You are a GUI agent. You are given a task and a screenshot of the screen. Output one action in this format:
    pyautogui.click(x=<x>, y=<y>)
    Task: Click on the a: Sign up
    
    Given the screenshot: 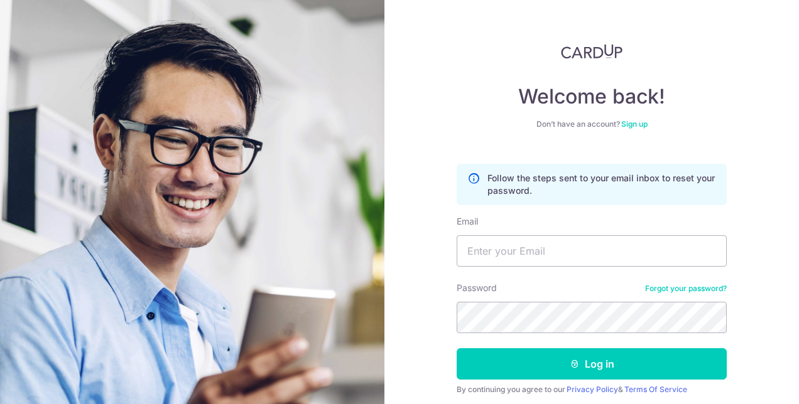 What is the action you would take?
    pyautogui.click(x=634, y=124)
    